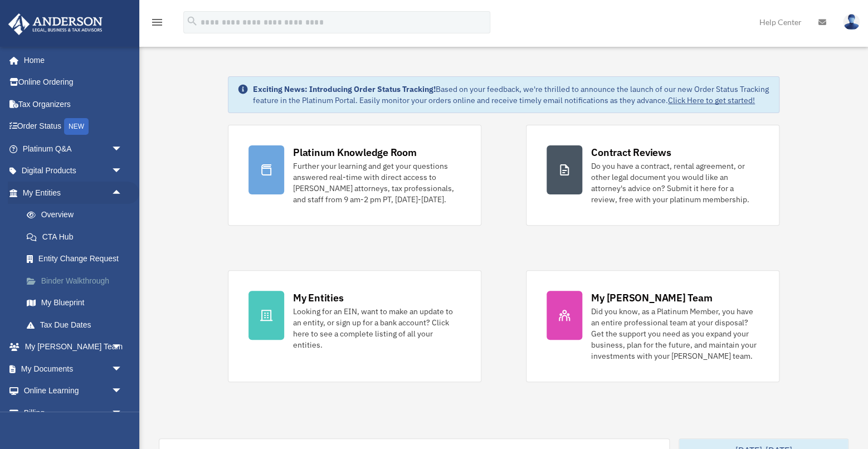 The height and width of the screenshot is (449, 868). What do you see at coordinates (77, 280) in the screenshot?
I see `a: Binder Walkthrough` at bounding box center [77, 280].